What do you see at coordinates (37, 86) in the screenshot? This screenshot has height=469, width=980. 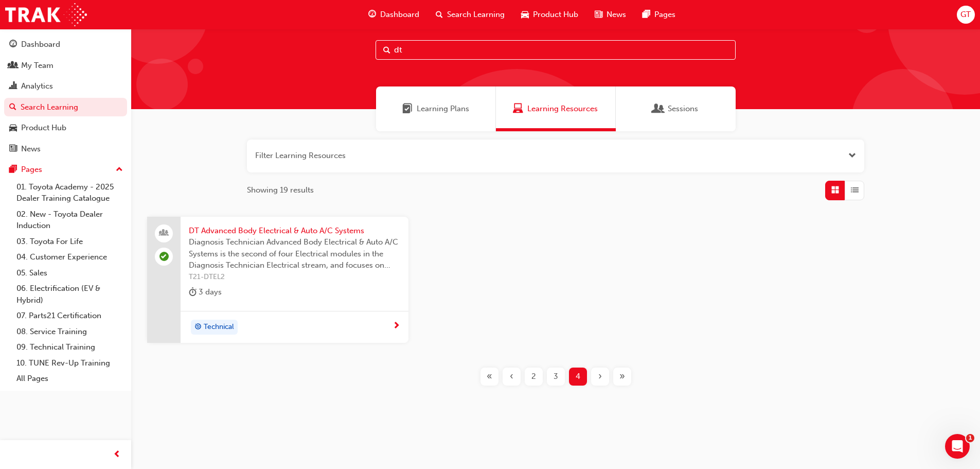 I see `div: Analytics` at bounding box center [37, 86].